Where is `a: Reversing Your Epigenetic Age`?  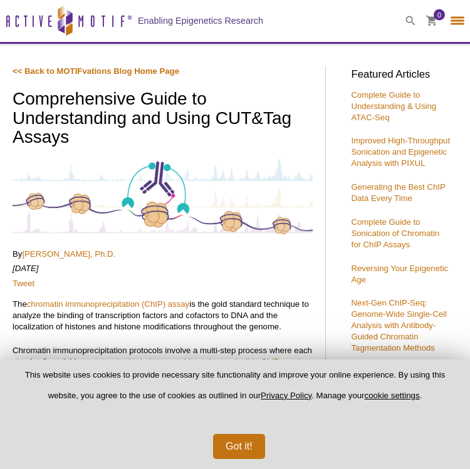
a: Reversing Your Epigenetic Age is located at coordinates (399, 274).